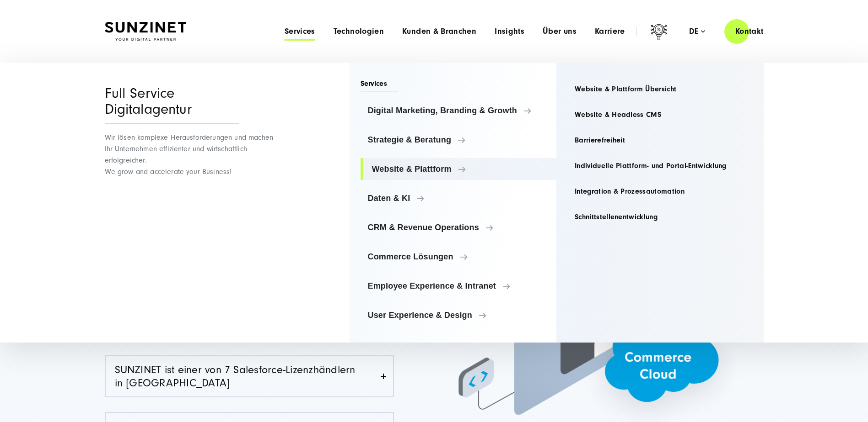  I want to click on a: User Experience & Design, so click(458, 315).